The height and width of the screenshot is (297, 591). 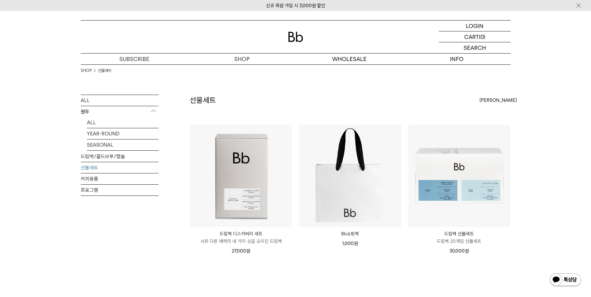 I want to click on a: SUBSCRIBE, so click(x=134, y=59).